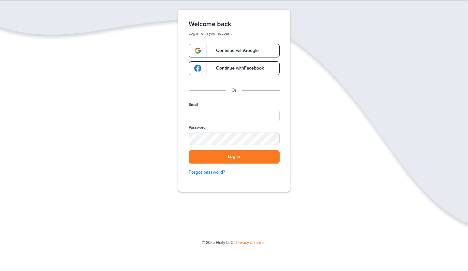 This screenshot has width=468, height=271. I want to click on a: google-logoContinue withGoogle, so click(234, 51).